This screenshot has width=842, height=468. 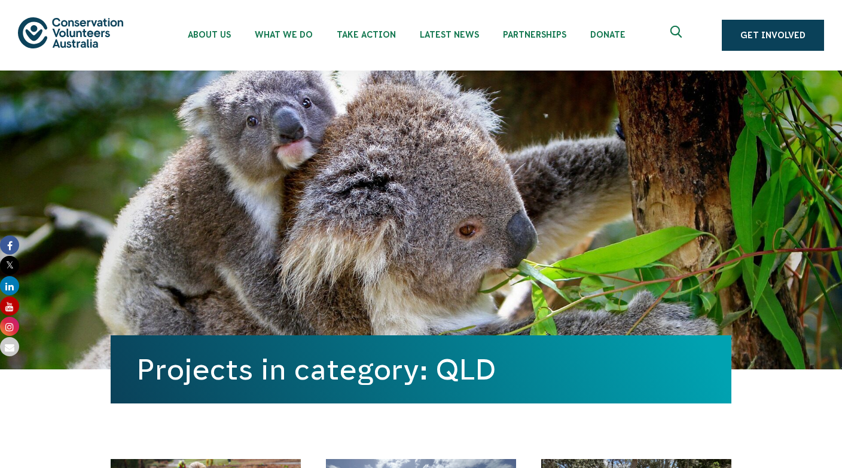 I want to click on span: Expand search box, so click(x=677, y=35).